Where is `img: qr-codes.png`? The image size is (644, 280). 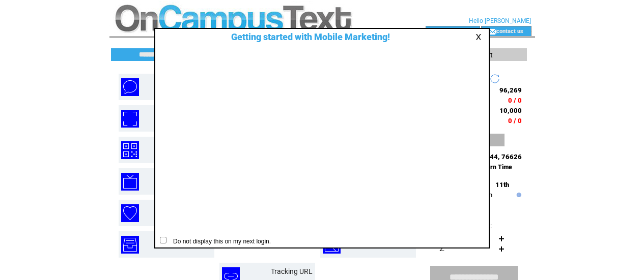
img: qr-codes.png is located at coordinates (130, 150).